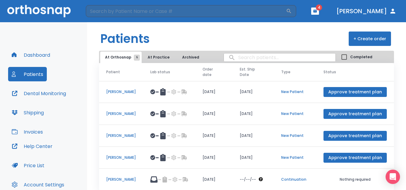  I want to click on input: search, so click(280, 57).